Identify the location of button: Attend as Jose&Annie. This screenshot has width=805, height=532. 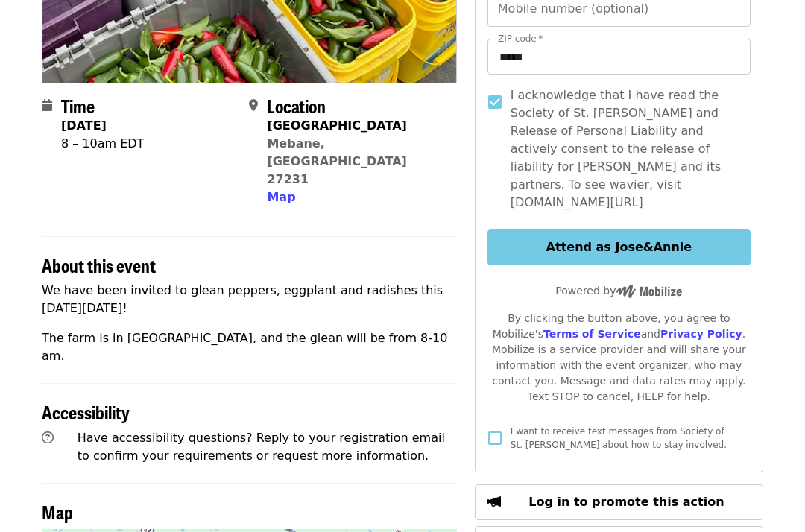
(619, 248).